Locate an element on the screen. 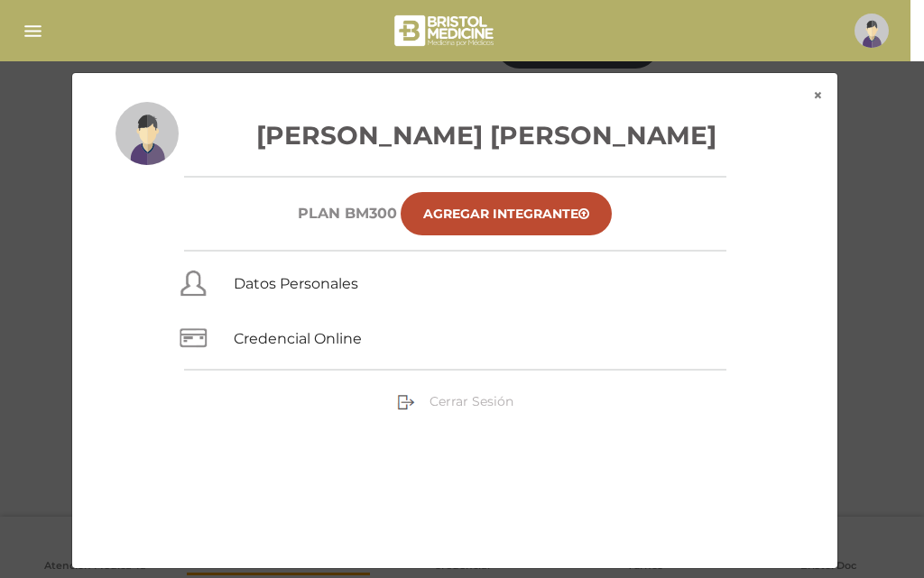 The height and width of the screenshot is (578, 924). span: Cerrar Sesión is located at coordinates (471, 402).